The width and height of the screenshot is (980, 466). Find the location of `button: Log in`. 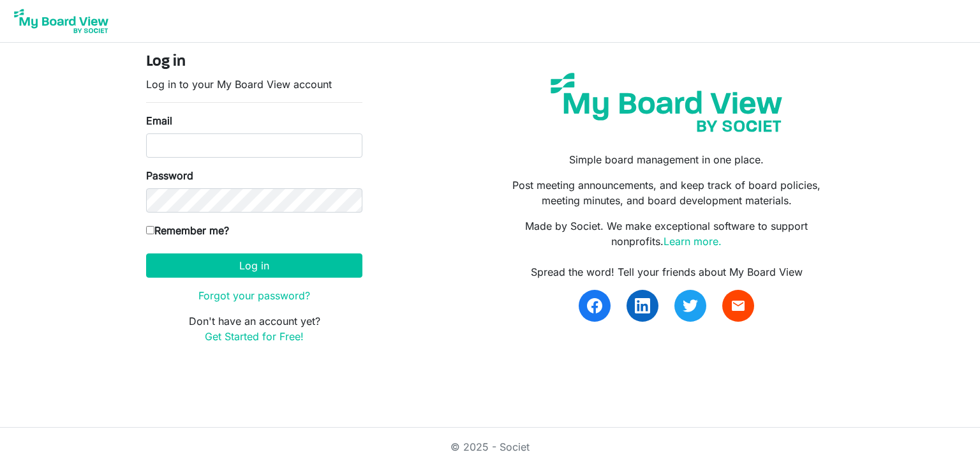

button: Log in is located at coordinates (254, 265).